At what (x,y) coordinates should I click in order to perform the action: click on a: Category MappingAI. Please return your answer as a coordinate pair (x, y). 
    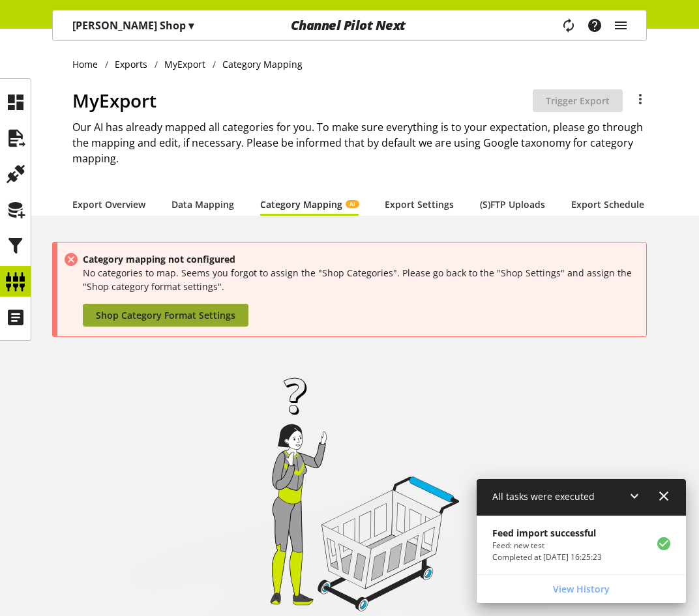
    Looking at the image, I should click on (309, 204).